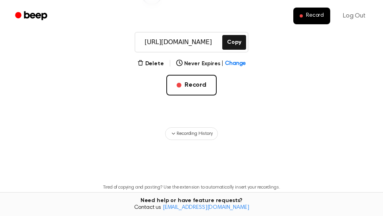 The height and width of the screenshot is (216, 383). Describe the element at coordinates (191, 133) in the screenshot. I see `button: Recording History` at that location.